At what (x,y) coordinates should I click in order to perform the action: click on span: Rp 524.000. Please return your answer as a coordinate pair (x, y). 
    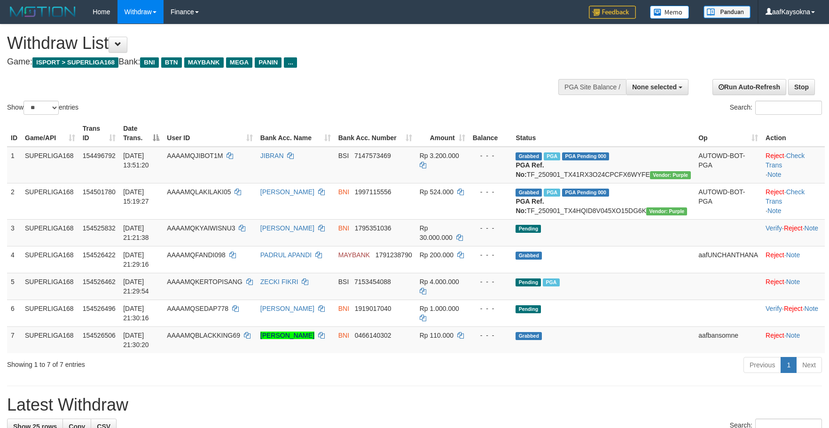
    Looking at the image, I should click on (437, 192).